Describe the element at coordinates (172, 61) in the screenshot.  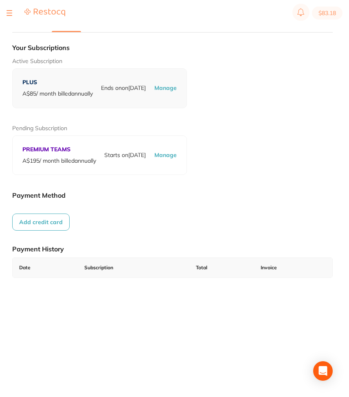
I see `p: Active Subscription` at that location.